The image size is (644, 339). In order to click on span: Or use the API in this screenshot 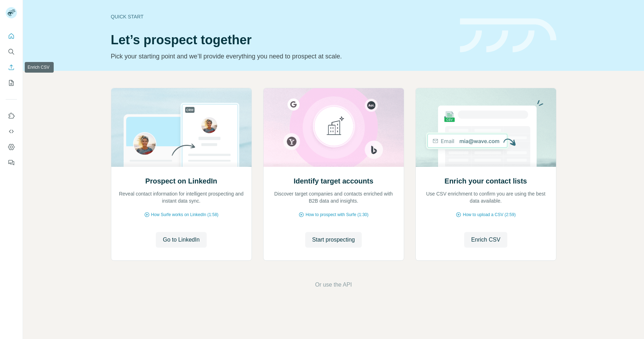, I will do `click(334, 284)`.